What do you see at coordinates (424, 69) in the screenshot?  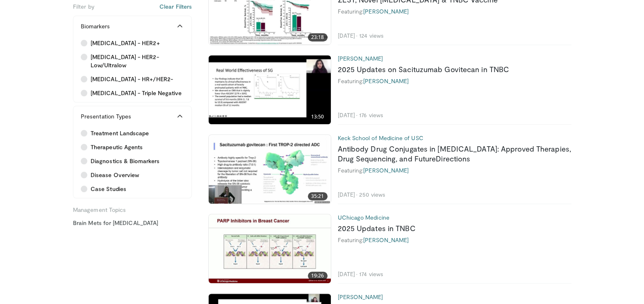 I see `a: 2025 Updates on Sacituzumab Govitecan in TNBC` at bounding box center [424, 69].